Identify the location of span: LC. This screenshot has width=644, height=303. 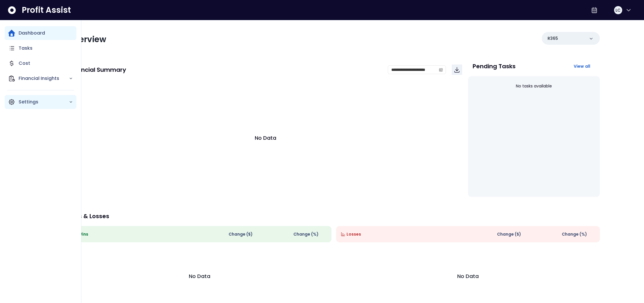
(618, 10).